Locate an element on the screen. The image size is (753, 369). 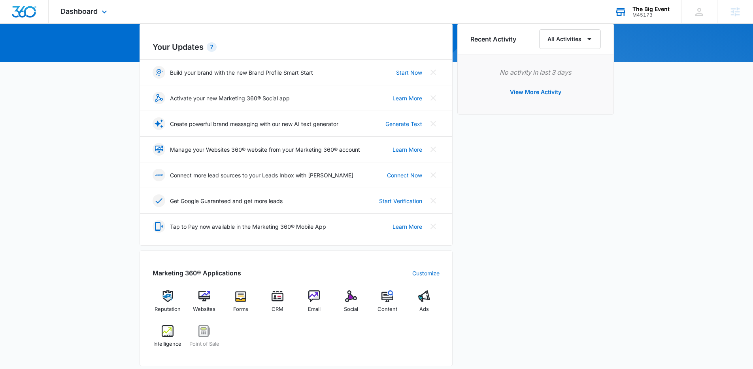
div: 7 is located at coordinates (211, 47).